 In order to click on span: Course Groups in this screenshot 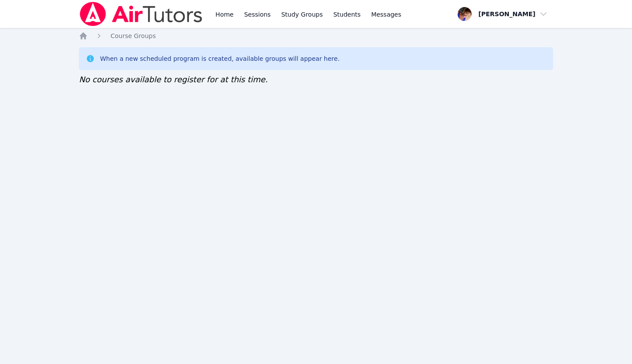, I will do `click(133, 36)`.